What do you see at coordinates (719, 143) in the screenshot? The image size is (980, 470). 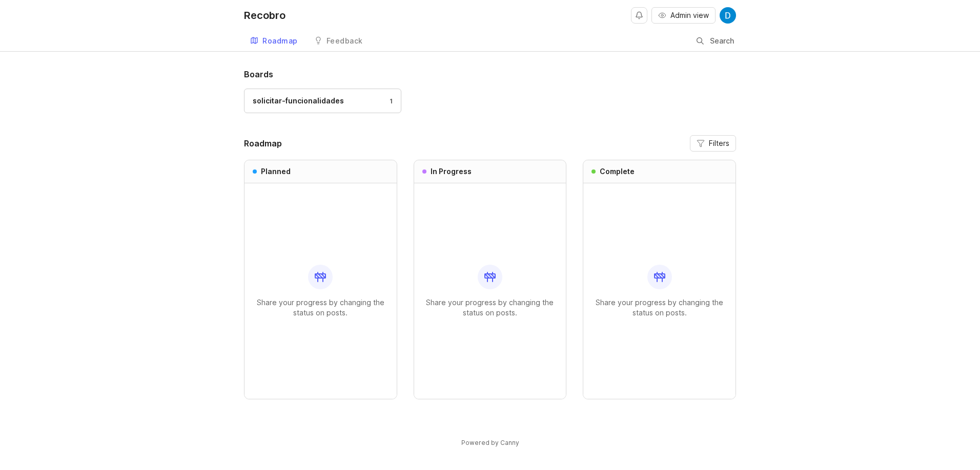 I see `span: Filters` at bounding box center [719, 143].